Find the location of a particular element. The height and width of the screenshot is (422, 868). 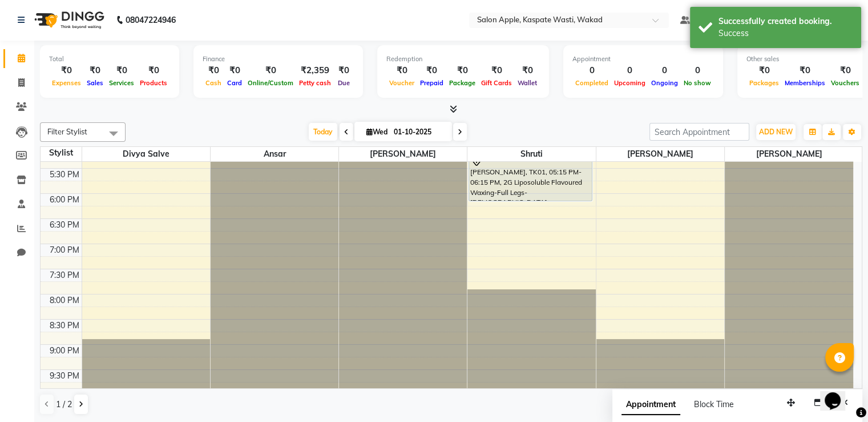

div: 7:30 PM is located at coordinates (65, 275).